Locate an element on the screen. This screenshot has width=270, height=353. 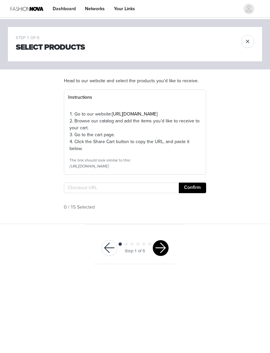
div: STEP 1 OF 6 is located at coordinates (50, 38).